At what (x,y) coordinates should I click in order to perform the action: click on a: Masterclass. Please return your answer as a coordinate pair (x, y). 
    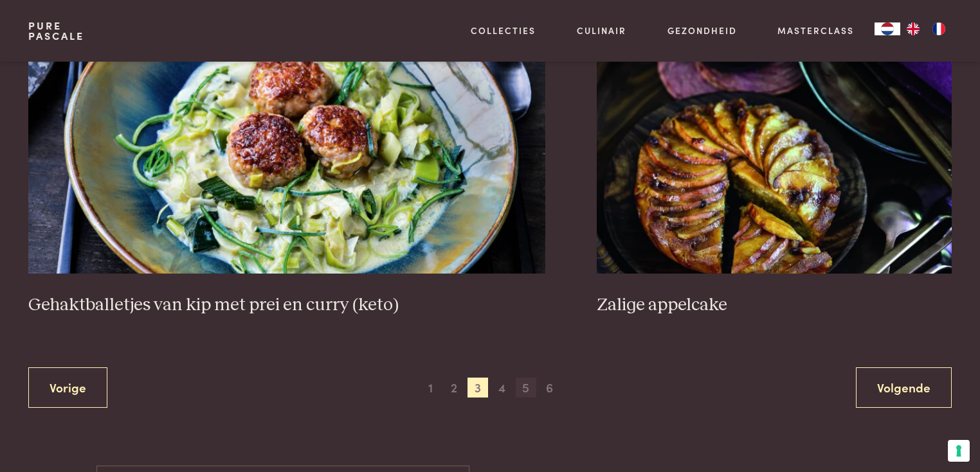
    Looking at the image, I should click on (815, 30).